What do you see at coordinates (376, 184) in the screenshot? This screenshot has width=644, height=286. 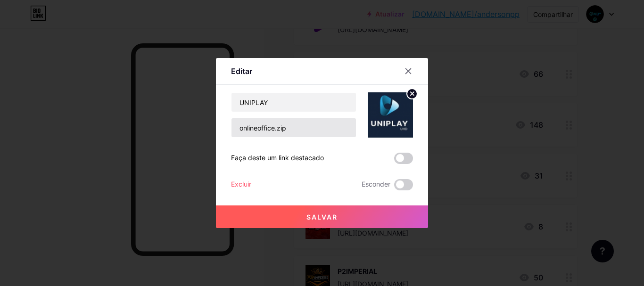 I see `font: Esconder` at bounding box center [376, 184].